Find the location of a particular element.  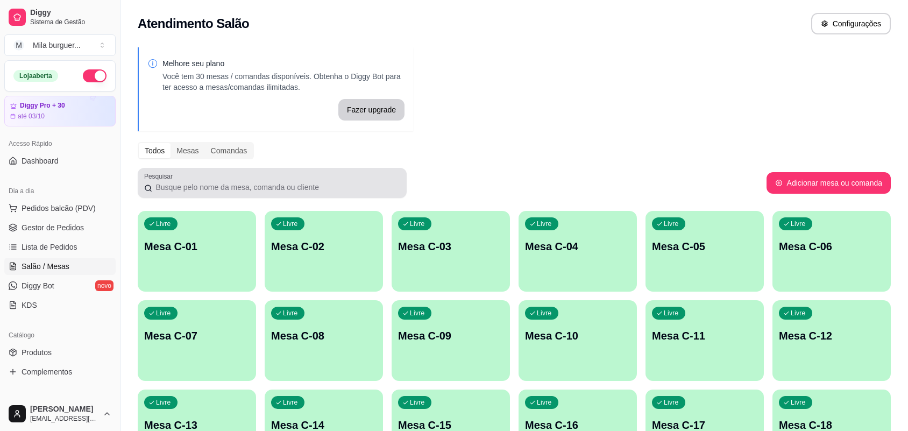

p: Mesa C-07 is located at coordinates (197, 336).